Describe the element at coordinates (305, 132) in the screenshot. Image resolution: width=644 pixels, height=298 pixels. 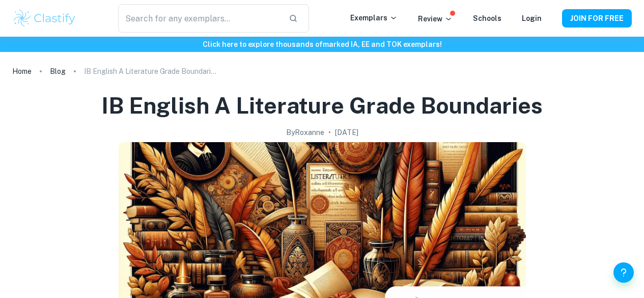
I see `h2: By Roxanne` at that location.